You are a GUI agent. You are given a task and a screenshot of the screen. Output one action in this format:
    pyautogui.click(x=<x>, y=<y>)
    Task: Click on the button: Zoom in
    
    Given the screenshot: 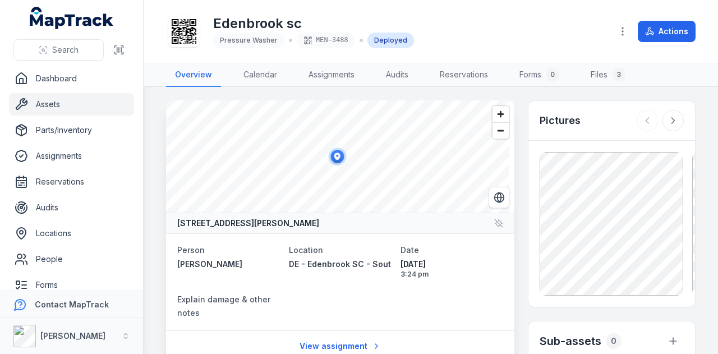 What is the action you would take?
    pyautogui.click(x=500, y=114)
    